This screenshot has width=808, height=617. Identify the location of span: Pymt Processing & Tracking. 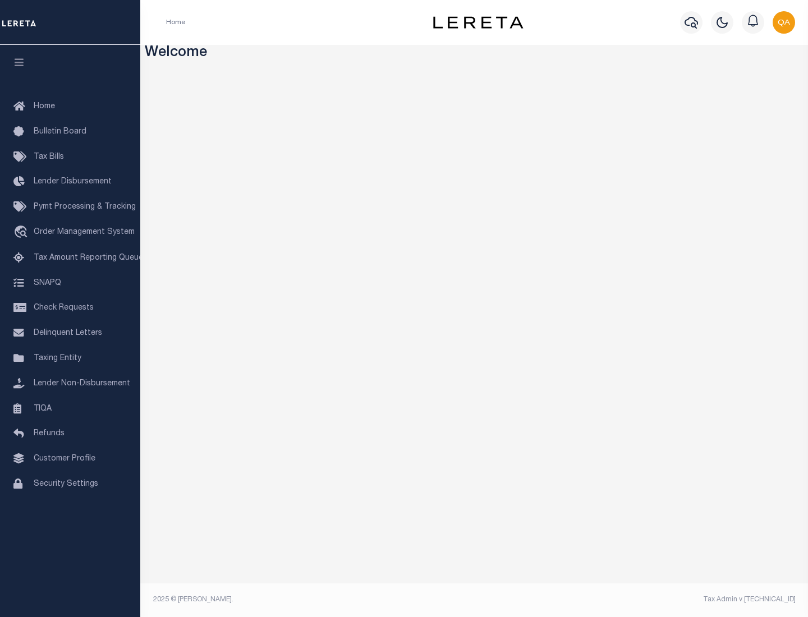
(85, 207).